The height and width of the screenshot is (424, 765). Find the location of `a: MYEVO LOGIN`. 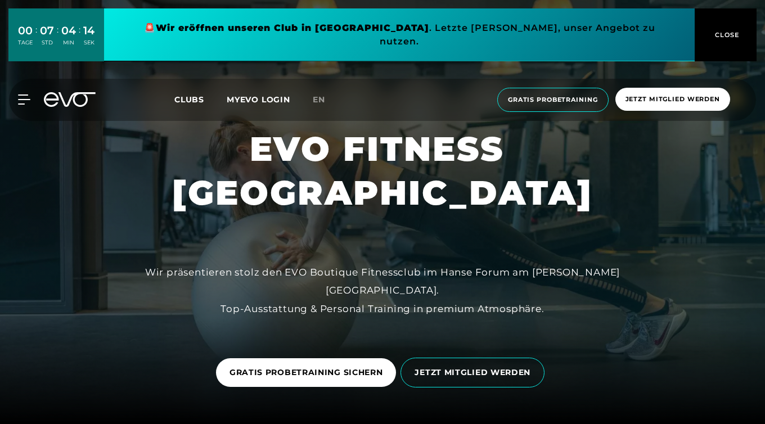

a: MYEVO LOGIN is located at coordinates (258, 100).